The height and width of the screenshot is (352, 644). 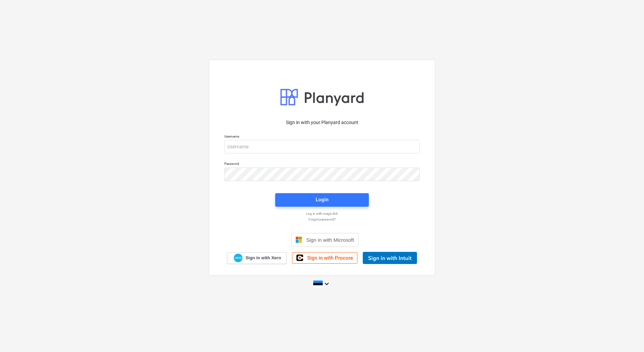 What do you see at coordinates (238, 258) in the screenshot?
I see `img: Xero logo` at bounding box center [238, 258].